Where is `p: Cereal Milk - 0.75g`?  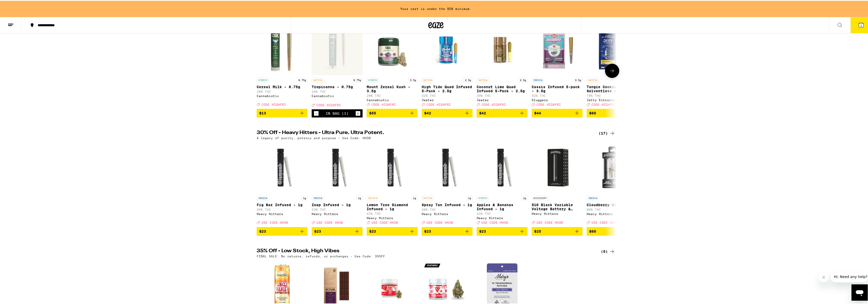
p: Cereal Milk - 0.75g is located at coordinates (282, 86).